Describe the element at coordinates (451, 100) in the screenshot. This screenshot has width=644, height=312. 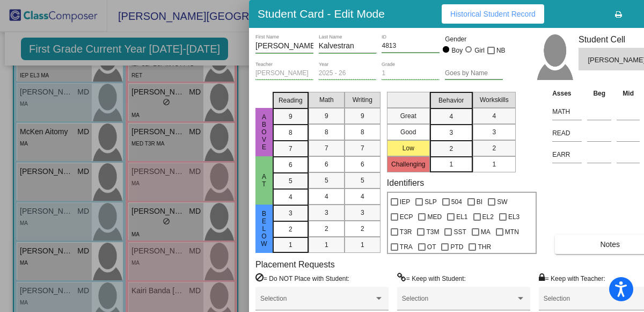
I see `span: Behavior` at that location.